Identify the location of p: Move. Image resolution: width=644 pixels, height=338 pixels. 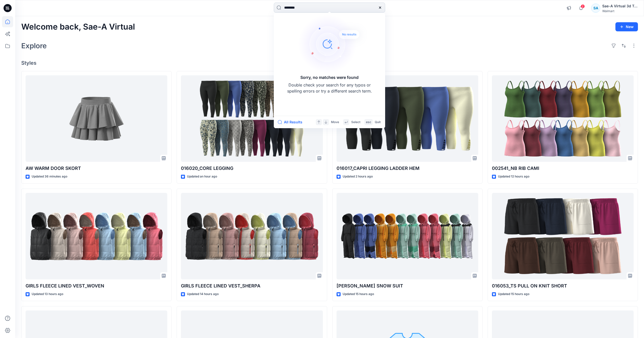
(335, 122).